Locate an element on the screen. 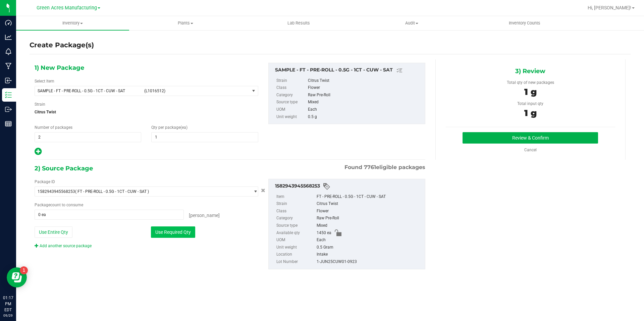 The image size is (644, 321). a: Add another source package is located at coordinates (63, 246).